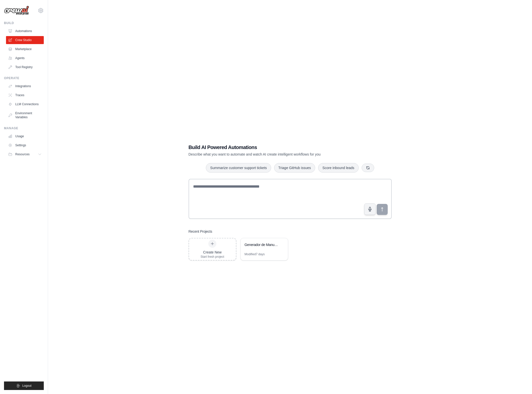  Describe the element at coordinates (213, 257) in the screenshot. I see `div: Start fresh project` at that location.